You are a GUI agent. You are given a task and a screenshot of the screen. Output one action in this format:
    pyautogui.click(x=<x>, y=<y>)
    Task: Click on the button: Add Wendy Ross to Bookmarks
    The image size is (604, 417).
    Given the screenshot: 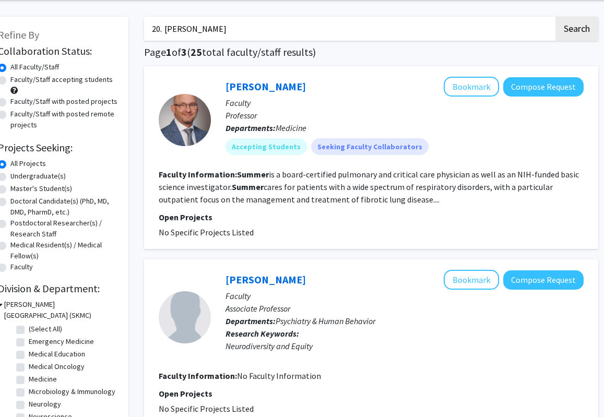 What is the action you would take?
    pyautogui.click(x=471, y=280)
    